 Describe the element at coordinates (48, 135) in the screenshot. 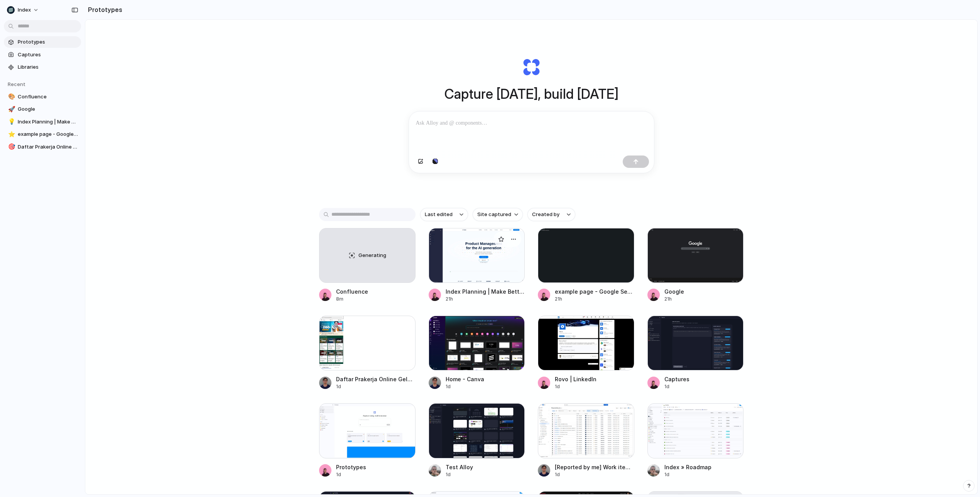

I see `span: example page - Google Search` at that location.